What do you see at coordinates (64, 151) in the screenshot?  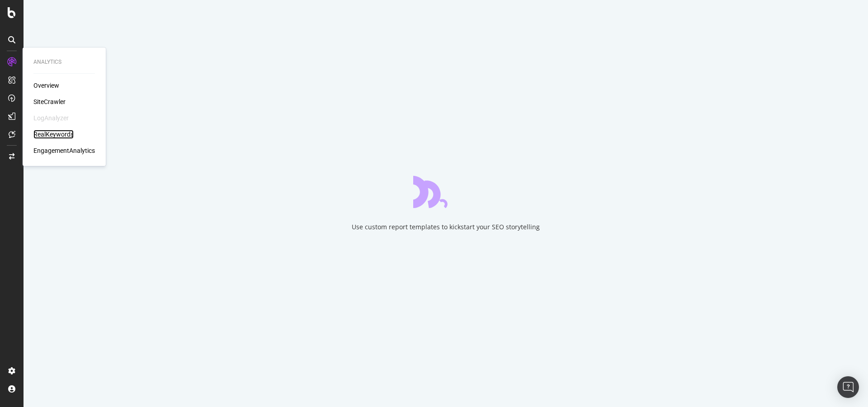 I see `div: EngagementAnalytics` at bounding box center [64, 151].